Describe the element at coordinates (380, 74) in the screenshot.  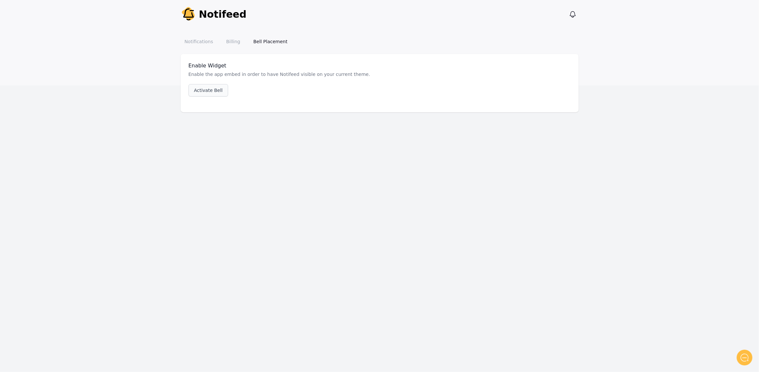
I see `p: Enable the app embed in order to have Notifeed visible on your current theme.` at that location.